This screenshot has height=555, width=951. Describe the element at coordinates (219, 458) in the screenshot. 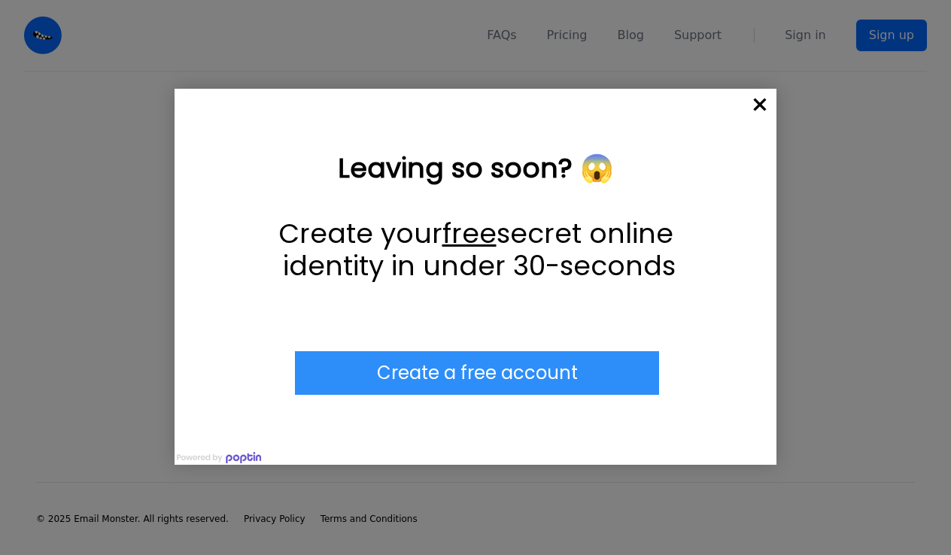

I see `img: Powered by poptin` at that location.